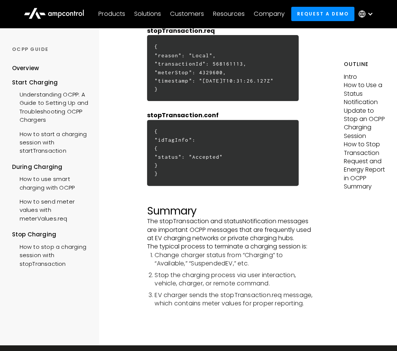 The image size is (397, 351). What do you see at coordinates (364, 111) in the screenshot?
I see `p: How to Use a Status Notification Update to Stop an OCPP Charging Session` at bounding box center [364, 111].